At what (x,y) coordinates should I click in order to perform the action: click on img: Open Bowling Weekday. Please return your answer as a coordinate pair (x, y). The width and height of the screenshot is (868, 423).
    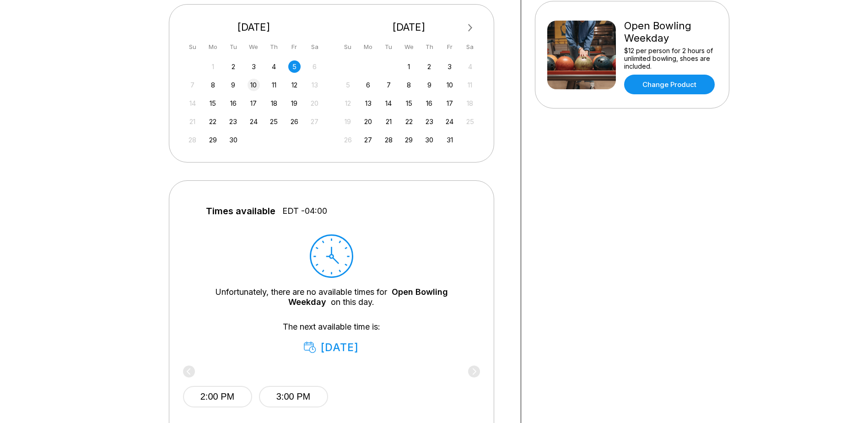
    Looking at the image, I should click on (582, 55).